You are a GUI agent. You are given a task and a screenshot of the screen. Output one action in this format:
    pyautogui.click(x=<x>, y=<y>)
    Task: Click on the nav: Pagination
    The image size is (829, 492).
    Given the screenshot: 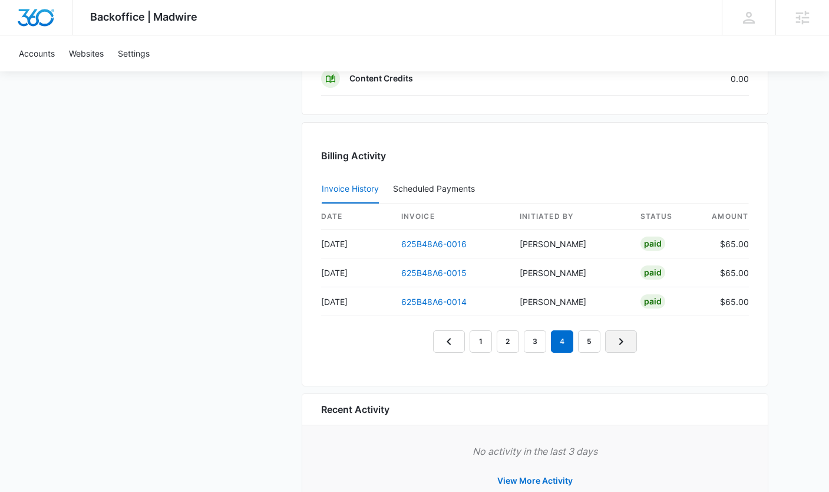 What is the action you would take?
    pyautogui.click(x=535, y=341)
    